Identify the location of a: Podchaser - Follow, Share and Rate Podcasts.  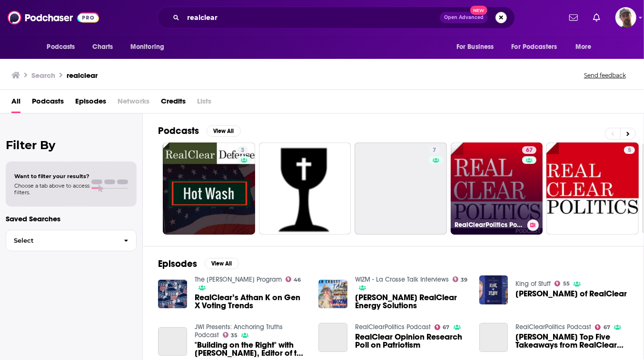
(54, 18).